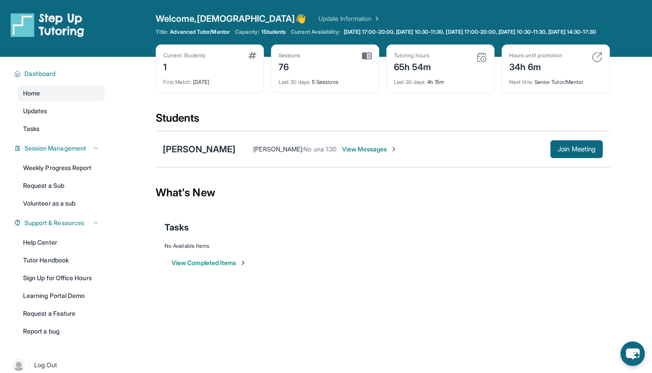 This screenshot has height=373, width=652. Describe the element at coordinates (370, 149) in the screenshot. I see `span: View Messages` at that location.